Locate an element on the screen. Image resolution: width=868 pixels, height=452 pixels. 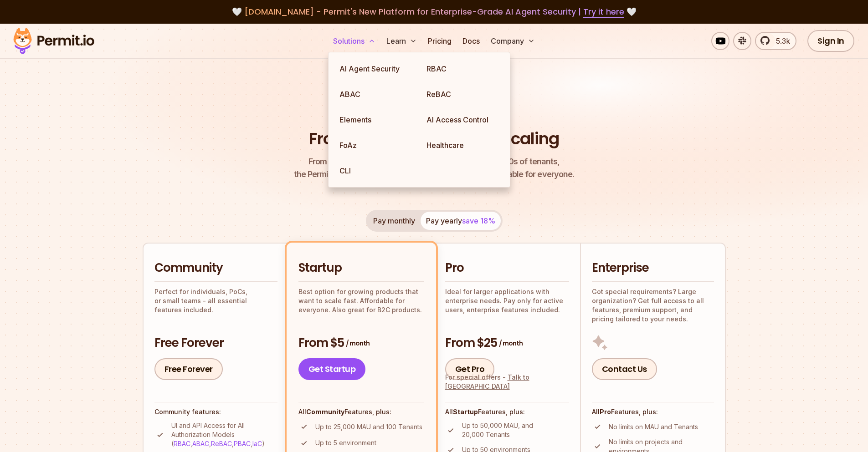
button: Company is located at coordinates (513, 41).